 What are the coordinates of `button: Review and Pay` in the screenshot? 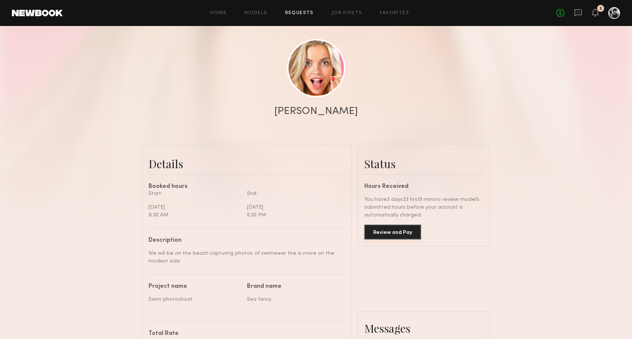 It's located at (393, 232).